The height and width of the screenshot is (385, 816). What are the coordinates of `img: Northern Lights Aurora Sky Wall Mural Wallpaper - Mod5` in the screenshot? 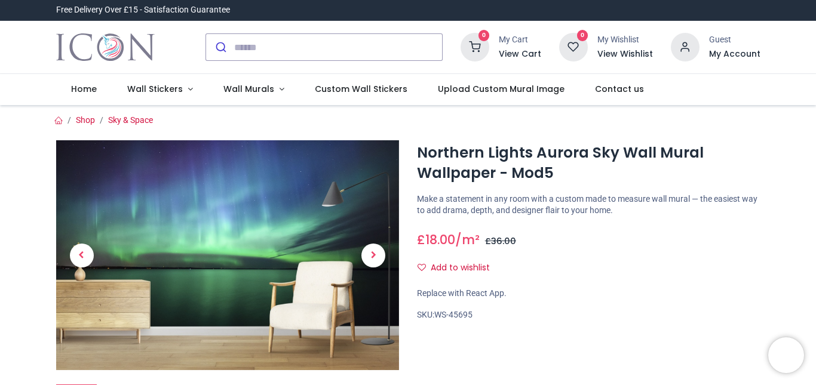 It's located at (227, 255).